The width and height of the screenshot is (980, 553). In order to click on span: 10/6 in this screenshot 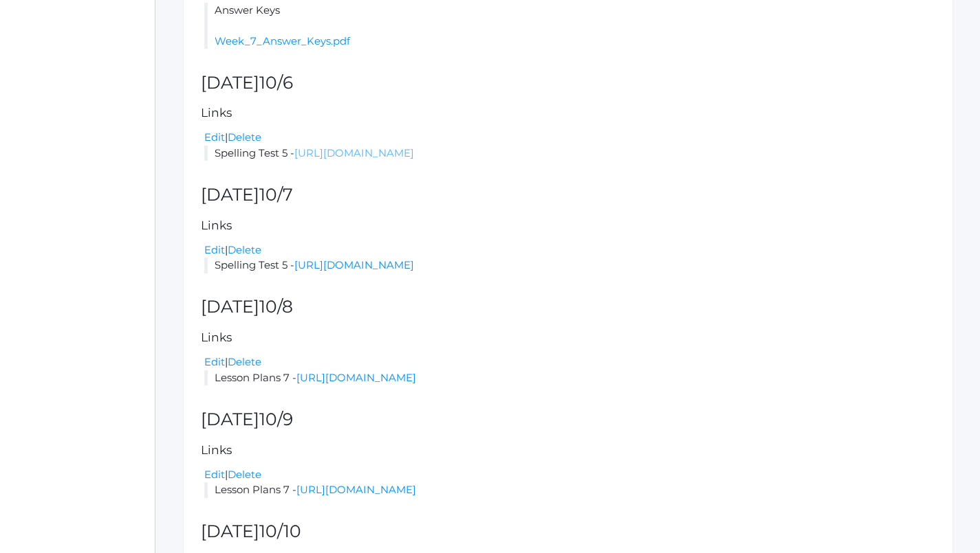, I will do `click(275, 83)`.